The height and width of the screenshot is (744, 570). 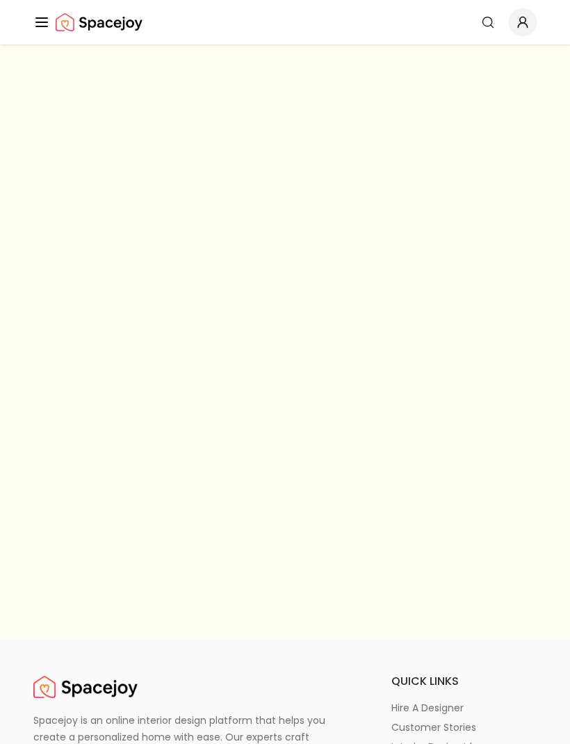 I want to click on p: customer stories, so click(x=434, y=727).